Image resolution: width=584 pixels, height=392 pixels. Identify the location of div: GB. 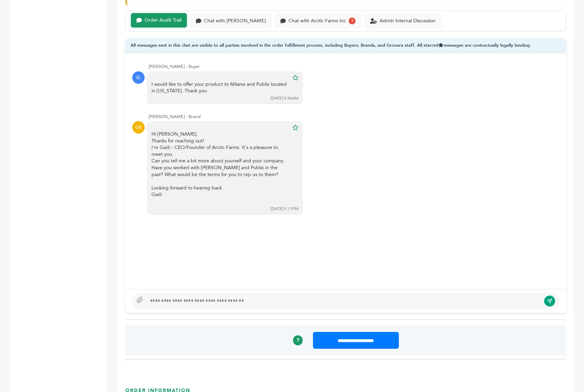
(139, 127).